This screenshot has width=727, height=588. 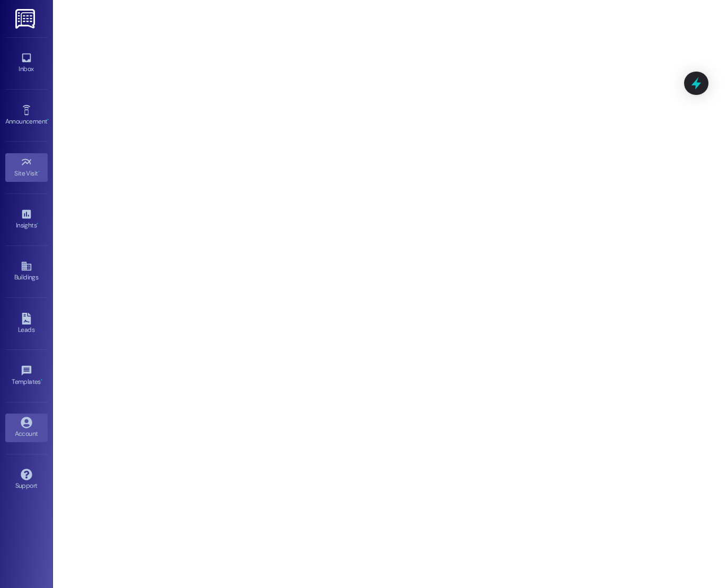 I want to click on a: Leads, so click(x=26, y=324).